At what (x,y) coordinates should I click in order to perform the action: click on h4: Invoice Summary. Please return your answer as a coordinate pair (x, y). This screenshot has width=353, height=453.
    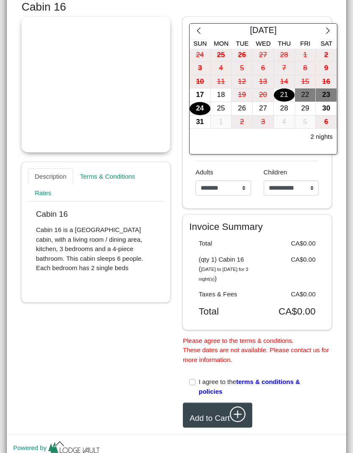
    Looking at the image, I should click on (257, 226).